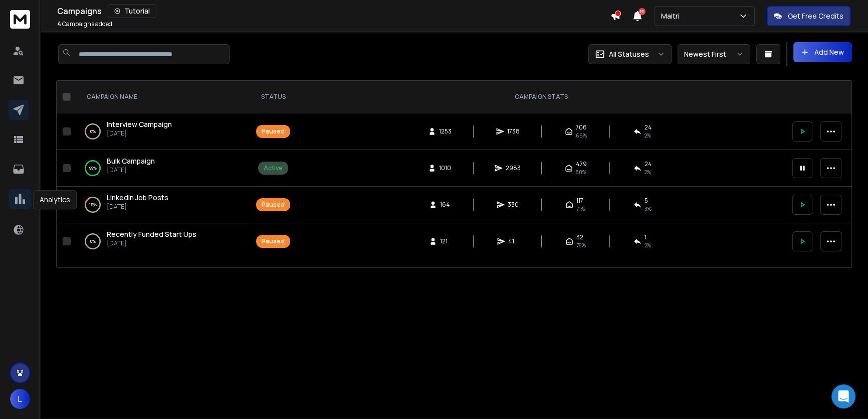 This screenshot has width=868, height=419. I want to click on span: 117, so click(580, 201).